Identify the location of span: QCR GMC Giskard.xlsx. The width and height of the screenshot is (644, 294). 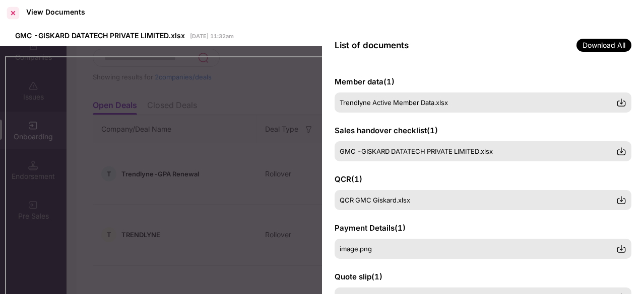
(375, 200).